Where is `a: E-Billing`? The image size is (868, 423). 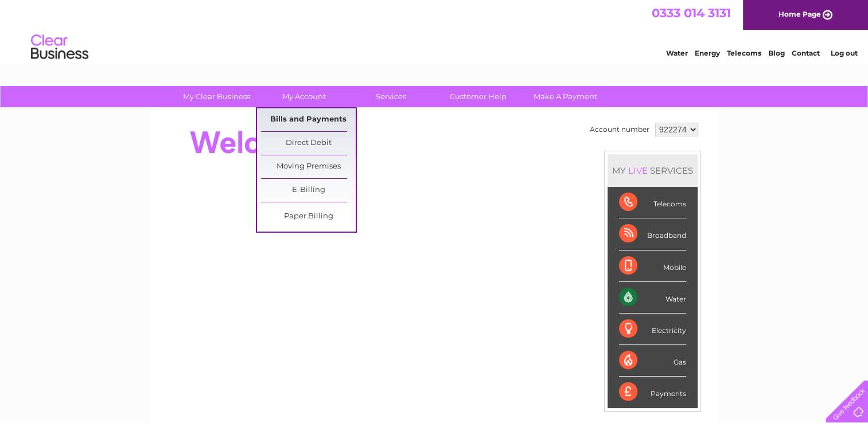 a: E-Billing is located at coordinates (308, 190).